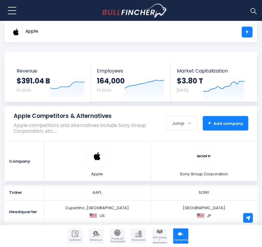 The image size is (262, 247). I want to click on span: Add company, so click(226, 123).